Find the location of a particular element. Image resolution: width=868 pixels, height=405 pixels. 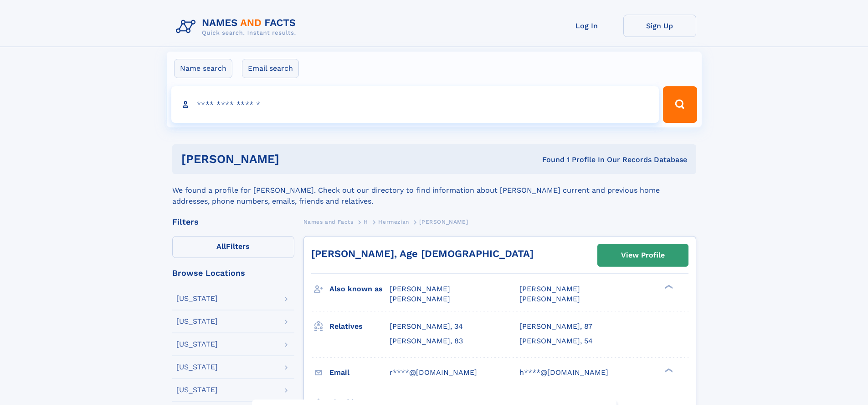

span: Hermezian is located at coordinates (393, 221).